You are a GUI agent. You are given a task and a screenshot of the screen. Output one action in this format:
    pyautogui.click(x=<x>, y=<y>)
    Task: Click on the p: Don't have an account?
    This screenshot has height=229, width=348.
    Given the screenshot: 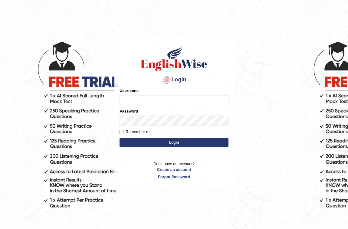 What is the action you would take?
    pyautogui.click(x=174, y=170)
    